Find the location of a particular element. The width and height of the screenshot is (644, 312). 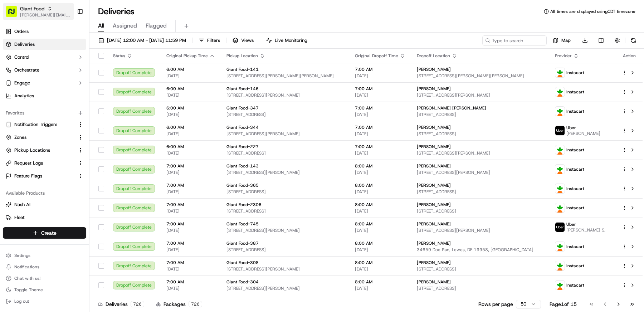

button: Map is located at coordinates (562, 41).